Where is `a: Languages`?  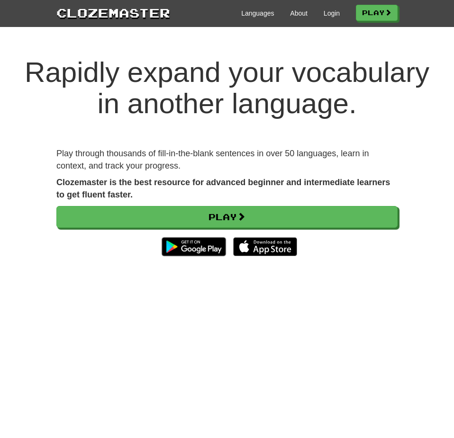
a: Languages is located at coordinates (257, 13).